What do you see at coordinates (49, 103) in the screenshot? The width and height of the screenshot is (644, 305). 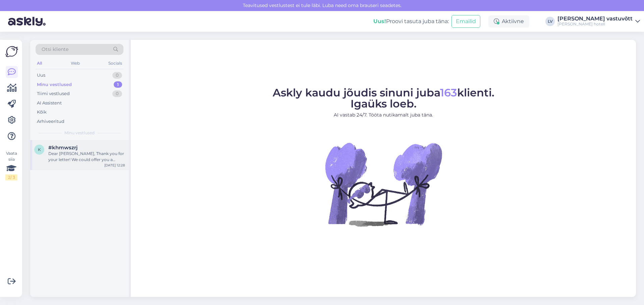 I see `div: AI Assistent` at bounding box center [49, 103].